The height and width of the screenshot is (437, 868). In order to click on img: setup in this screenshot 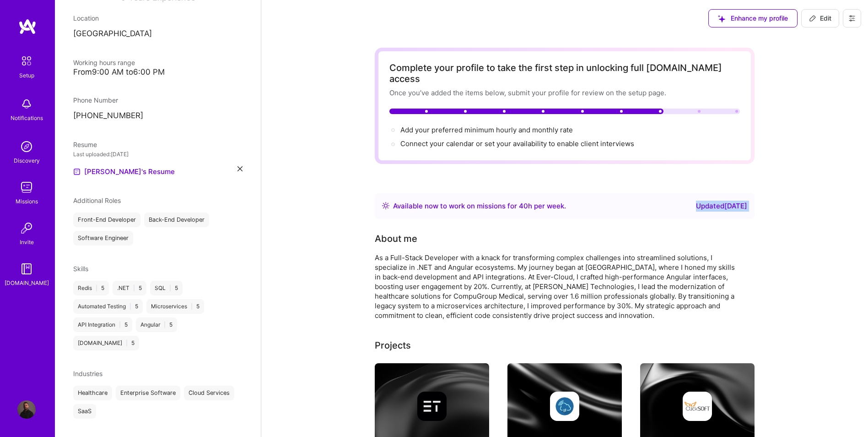, I will do `click(26, 61)`.